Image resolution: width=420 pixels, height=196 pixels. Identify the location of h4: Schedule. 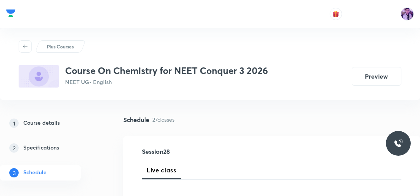
(136, 120).